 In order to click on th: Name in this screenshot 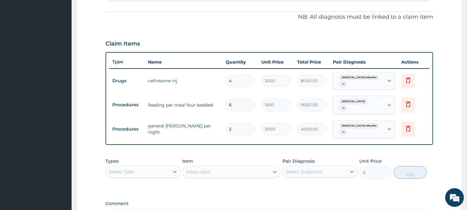, I will do `click(184, 62)`.